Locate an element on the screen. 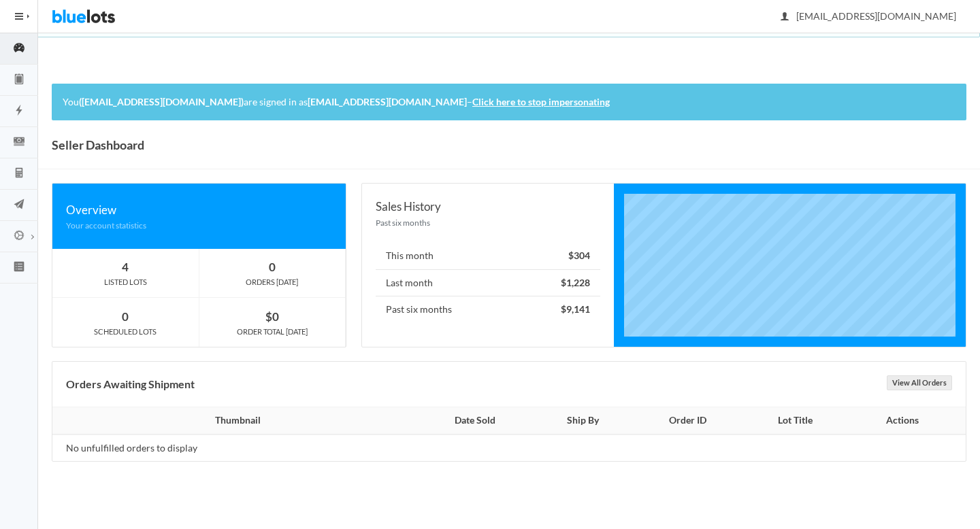  div: Overview is located at coordinates (199, 210).